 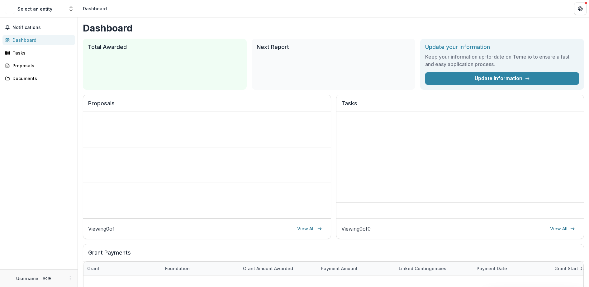 I want to click on h2: Next Report, so click(x=333, y=47).